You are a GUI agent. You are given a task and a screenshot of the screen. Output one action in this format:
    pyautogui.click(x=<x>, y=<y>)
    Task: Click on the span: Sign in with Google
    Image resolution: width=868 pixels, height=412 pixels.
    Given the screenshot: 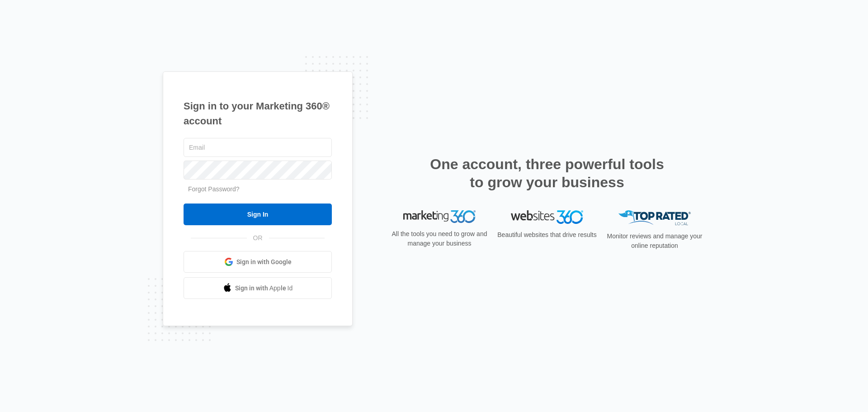 What is the action you would take?
    pyautogui.click(x=264, y=262)
    